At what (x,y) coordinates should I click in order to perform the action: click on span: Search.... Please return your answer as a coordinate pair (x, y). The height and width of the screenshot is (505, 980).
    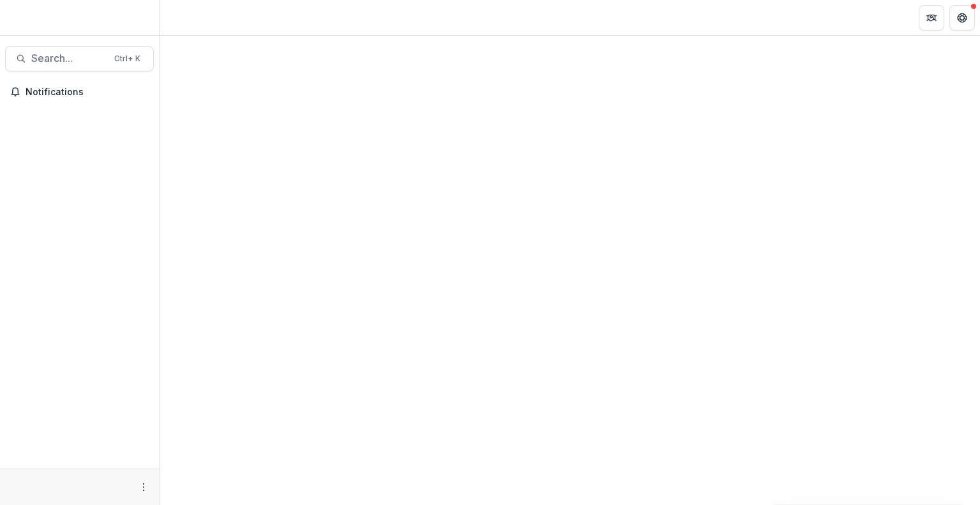
    Looking at the image, I should click on (69, 58).